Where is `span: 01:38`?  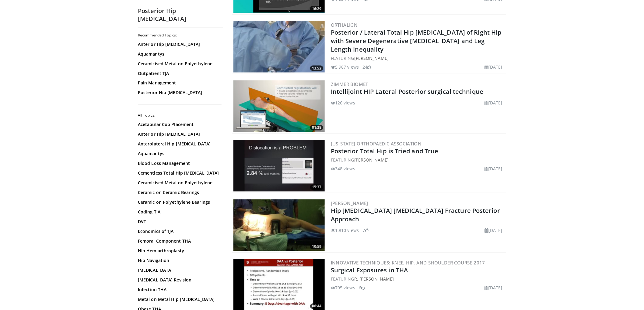
span: 01:38 is located at coordinates (316, 128).